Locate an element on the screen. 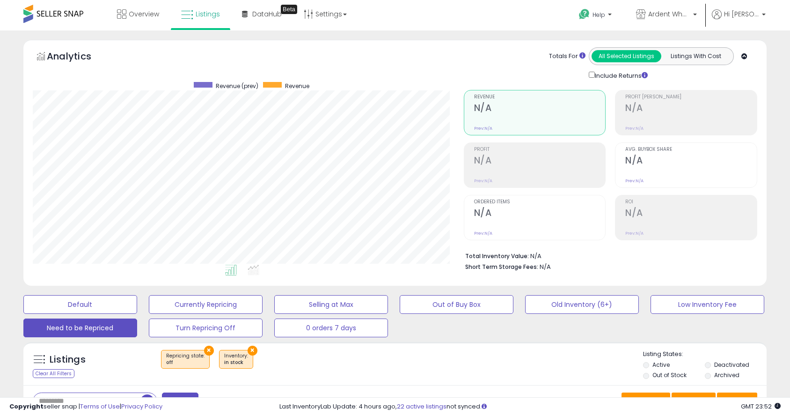  button: Save View is located at coordinates (646, 400).